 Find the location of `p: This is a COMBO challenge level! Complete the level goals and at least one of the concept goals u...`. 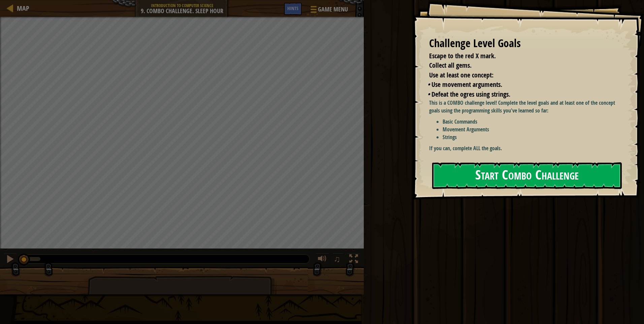

p: This is a COMBO challenge level! Complete the level goals and at least one of the concept goals u... is located at coordinates (527, 107).